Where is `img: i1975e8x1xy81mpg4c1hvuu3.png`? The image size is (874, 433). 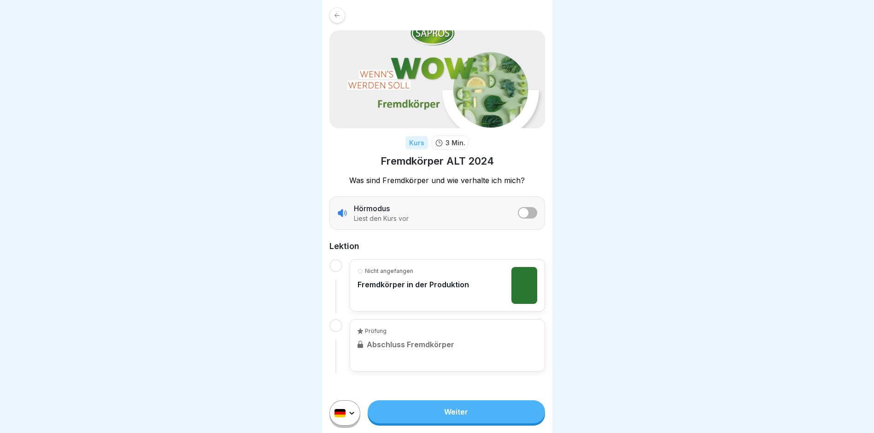 img: i1975e8x1xy81mpg4c1hvuu3.png is located at coordinates (524, 285).